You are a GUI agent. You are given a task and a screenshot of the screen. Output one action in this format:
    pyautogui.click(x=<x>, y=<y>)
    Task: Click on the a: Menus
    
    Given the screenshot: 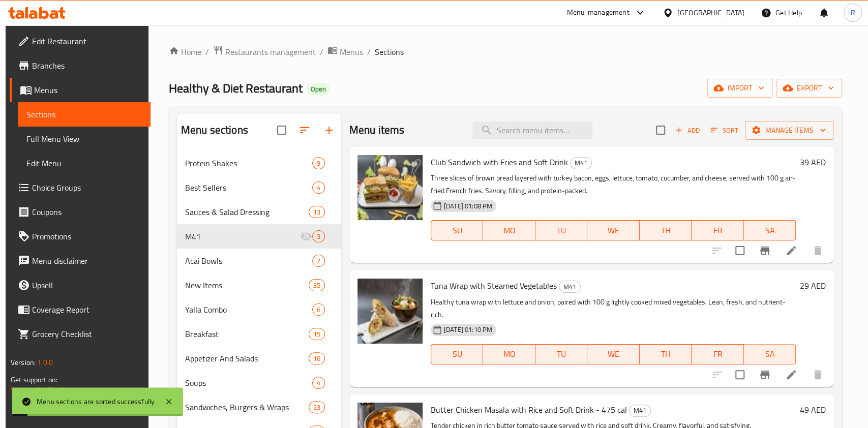 What is the action you would take?
    pyautogui.click(x=345, y=52)
    